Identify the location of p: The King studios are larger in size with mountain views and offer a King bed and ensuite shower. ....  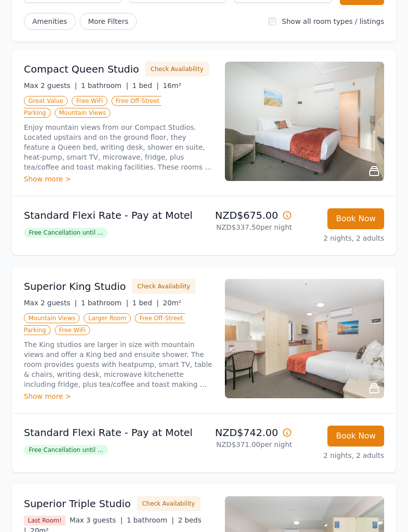
(119, 364).